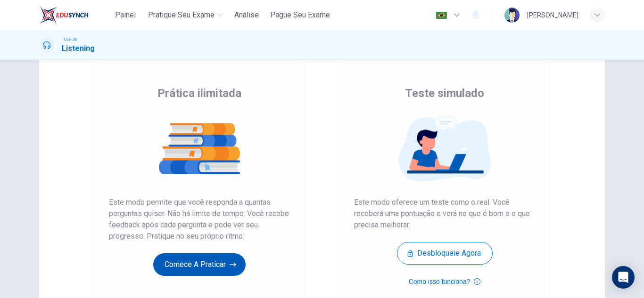  Describe the element at coordinates (185, 15) in the screenshot. I see `button: Pratique seu exame` at that location.